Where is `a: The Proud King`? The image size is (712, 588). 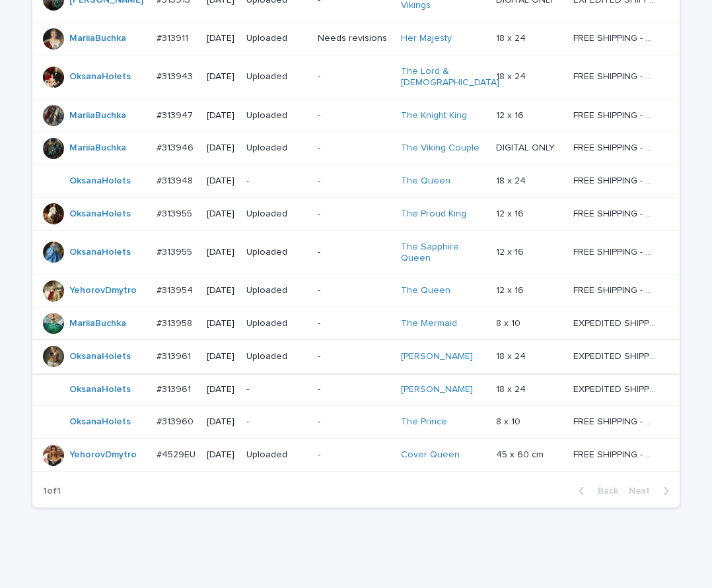 a: The Proud King is located at coordinates (433, 214).